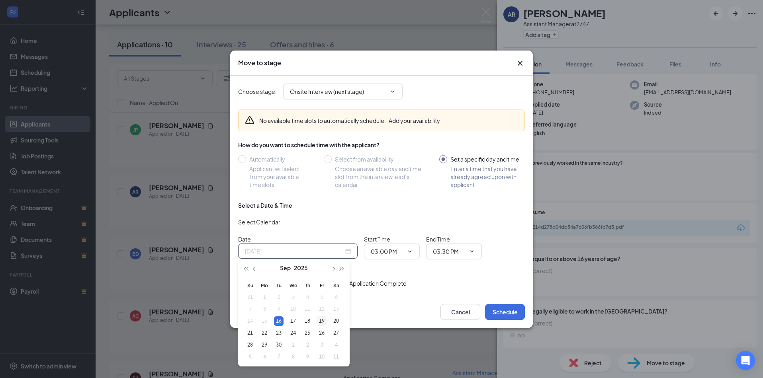 The image size is (763, 378). Describe the element at coordinates (336, 321) in the screenshot. I see `td: 2025-09-20` at that location.